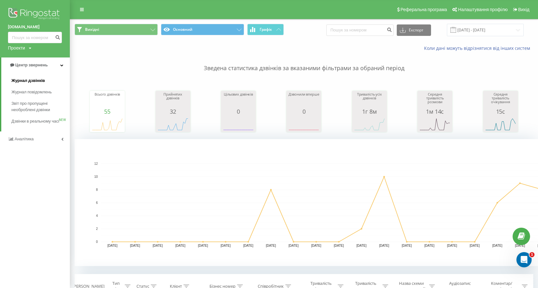 This screenshot has height=288, width=538. Describe the element at coordinates (500, 100) in the screenshot. I see `div: Середня тривалість очікування` at that location.